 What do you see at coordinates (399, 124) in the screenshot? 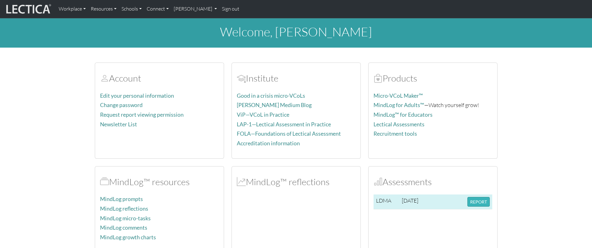
I see `a: Lectical Assessments` at bounding box center [399, 124].